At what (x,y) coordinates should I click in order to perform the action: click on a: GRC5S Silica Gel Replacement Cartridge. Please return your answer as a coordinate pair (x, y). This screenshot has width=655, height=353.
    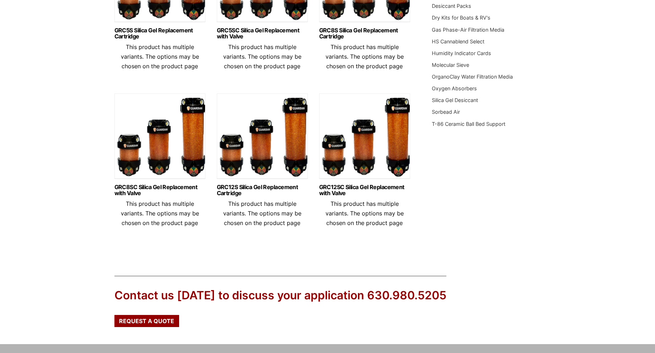
    Looking at the image, I should click on (160, 33).